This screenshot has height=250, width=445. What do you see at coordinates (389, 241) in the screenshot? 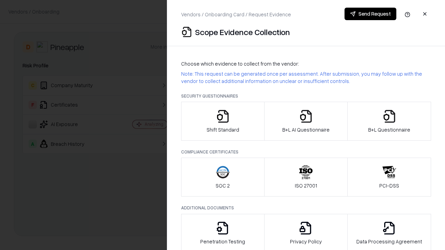
I see `p: Data Processing Agreement` at bounding box center [389, 241].